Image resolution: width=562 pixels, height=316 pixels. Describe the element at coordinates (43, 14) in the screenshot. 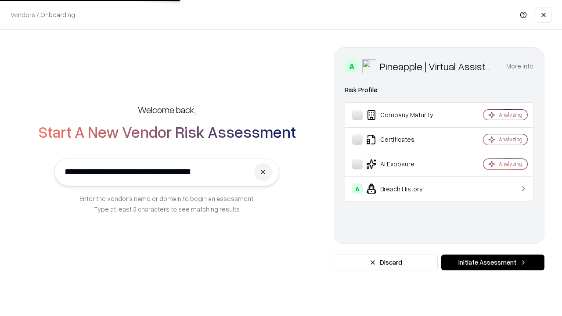

I see `p: Vendors / Onboarding` at that location.